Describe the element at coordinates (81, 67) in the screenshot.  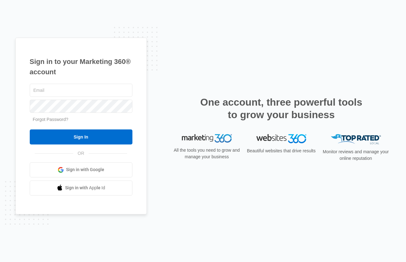
I see `h1: Sign in to your Marketing 360® account` at that location.